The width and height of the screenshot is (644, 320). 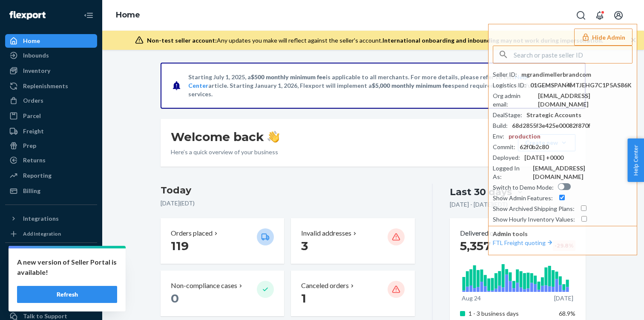 I want to click on p: Aug 24, so click(x=471, y=298).